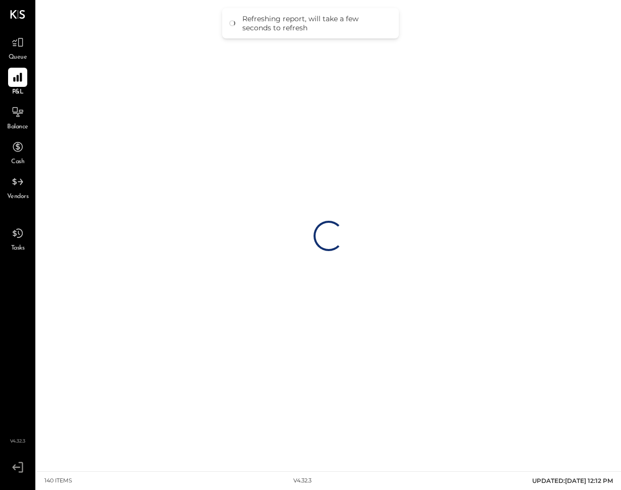 The height and width of the screenshot is (490, 621). What do you see at coordinates (18, 197) in the screenshot?
I see `span: Vendors` at bounding box center [18, 197].